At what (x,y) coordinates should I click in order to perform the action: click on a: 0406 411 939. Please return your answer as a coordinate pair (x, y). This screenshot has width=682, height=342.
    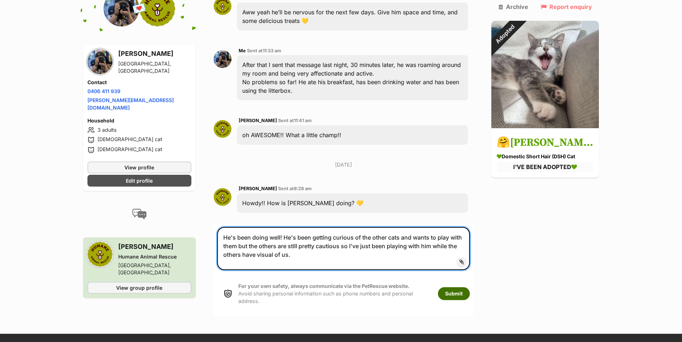
    Looking at the image, I should click on (104, 91).